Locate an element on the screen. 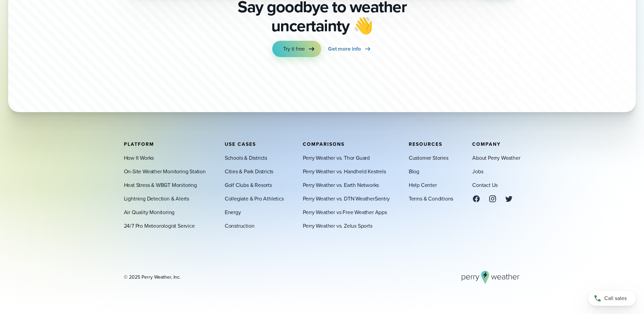 The image size is (644, 314). a: Lightning Detection & Alerts is located at coordinates (157, 198).